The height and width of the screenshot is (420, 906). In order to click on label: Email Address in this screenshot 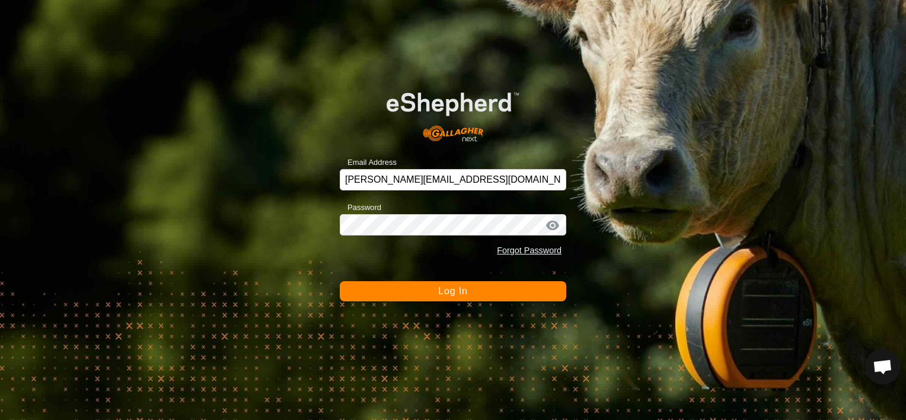, I will do `click(368, 162)`.